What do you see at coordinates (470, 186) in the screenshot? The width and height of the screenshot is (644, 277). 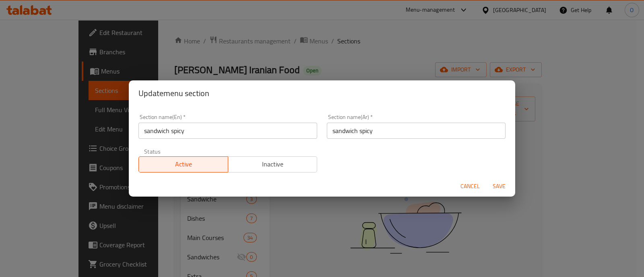 I see `span: Cancel` at bounding box center [470, 186].